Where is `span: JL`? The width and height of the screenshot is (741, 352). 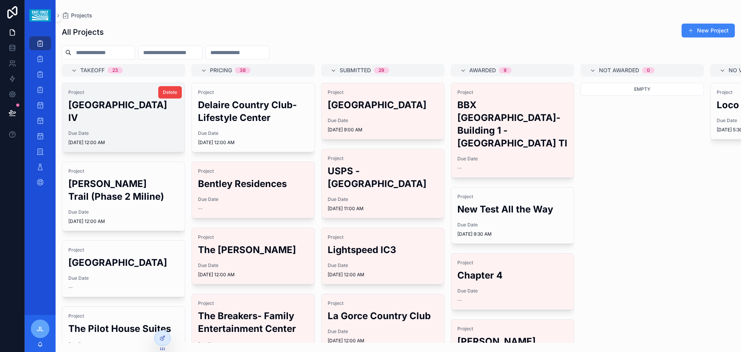 span: JL is located at coordinates (40, 329).